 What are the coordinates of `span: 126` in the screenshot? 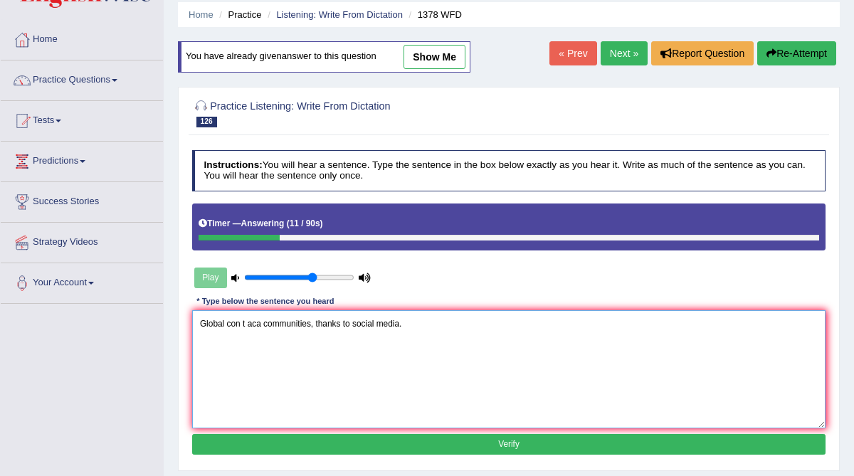 It's located at (206, 122).